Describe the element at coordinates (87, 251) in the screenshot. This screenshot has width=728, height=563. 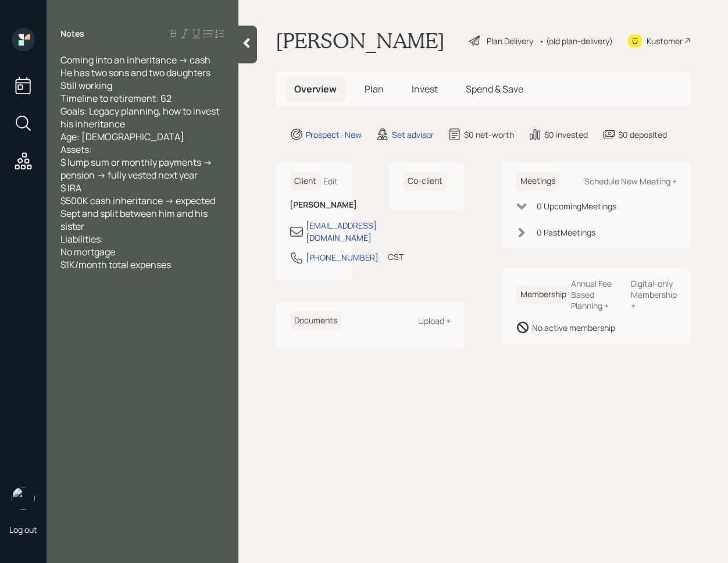
I see `span: No mortgage` at that location.